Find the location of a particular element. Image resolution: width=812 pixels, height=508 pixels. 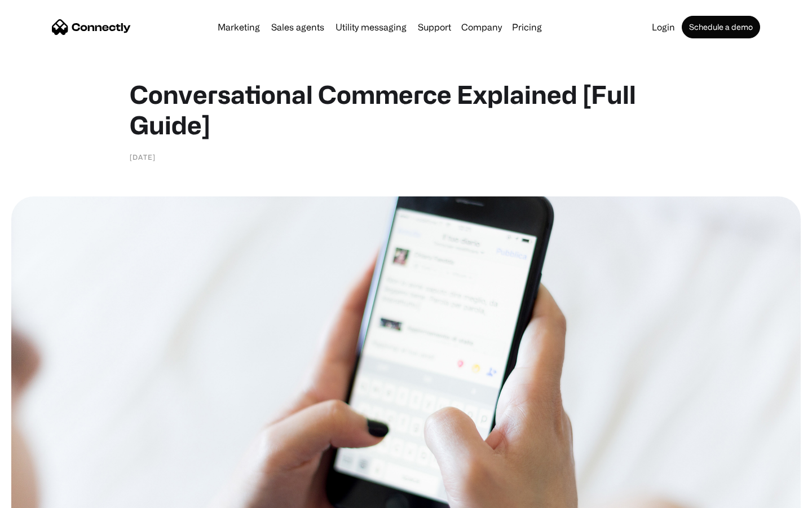

a: Marketing is located at coordinates (239, 27).